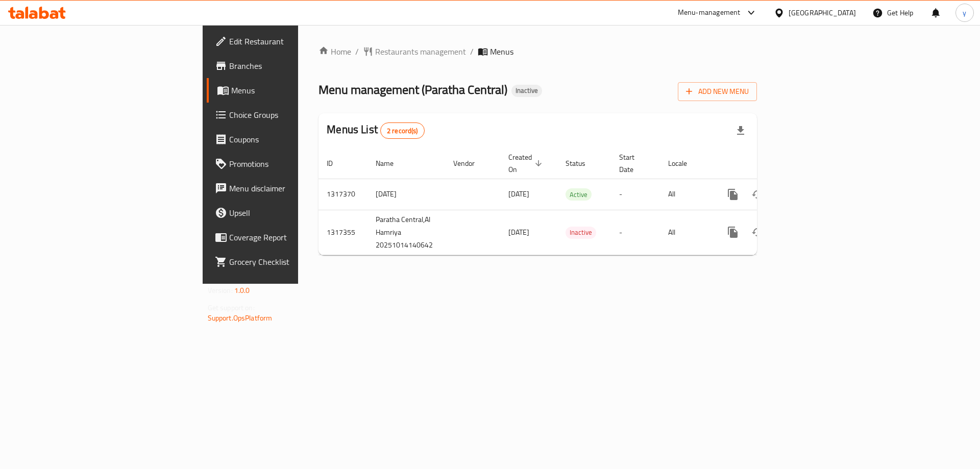 This screenshot has height=469, width=980. I want to click on a: Restaurants management, so click(415, 51).